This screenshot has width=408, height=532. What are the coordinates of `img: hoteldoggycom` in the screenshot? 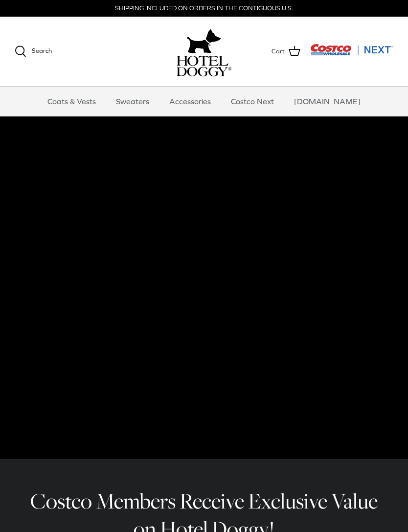 It's located at (204, 66).